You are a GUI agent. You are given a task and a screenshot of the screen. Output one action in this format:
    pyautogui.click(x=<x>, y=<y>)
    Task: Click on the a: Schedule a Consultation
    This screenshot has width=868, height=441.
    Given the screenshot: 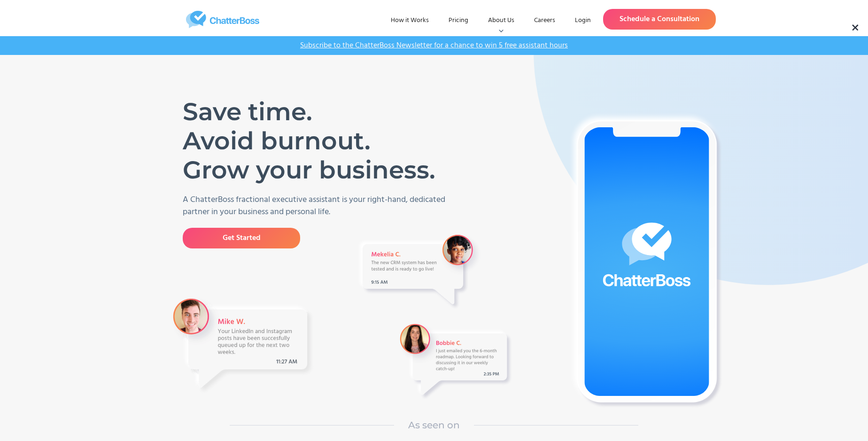 What is the action you would take?
    pyautogui.click(x=659, y=20)
    